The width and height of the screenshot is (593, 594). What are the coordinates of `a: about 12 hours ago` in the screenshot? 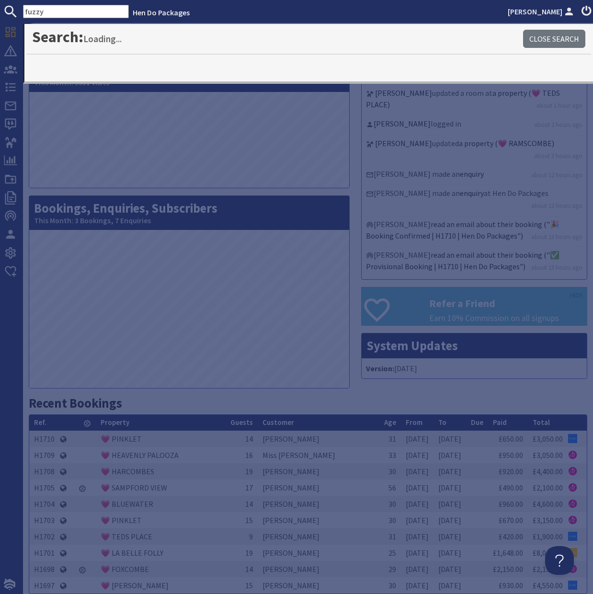 It's located at (557, 206).